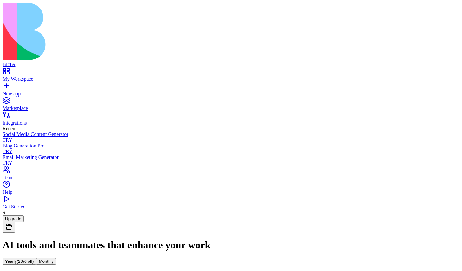 The image size is (462, 271). I want to click on button: Yearly, so click(19, 261).